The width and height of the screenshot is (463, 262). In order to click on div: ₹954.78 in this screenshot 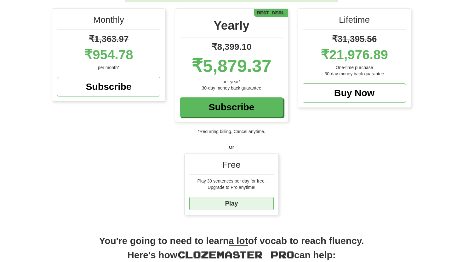, I will do `click(109, 55)`.